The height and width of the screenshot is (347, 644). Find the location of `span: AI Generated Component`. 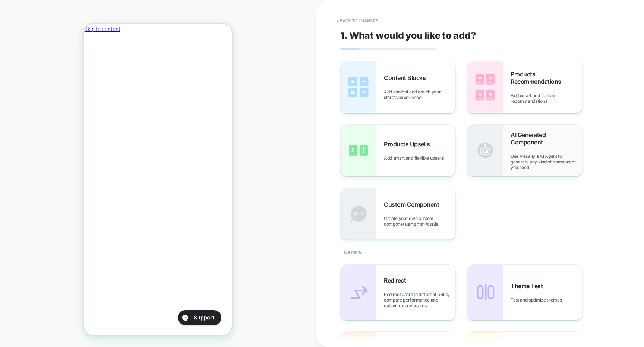

span: AI Generated Component is located at coordinates (546, 139).